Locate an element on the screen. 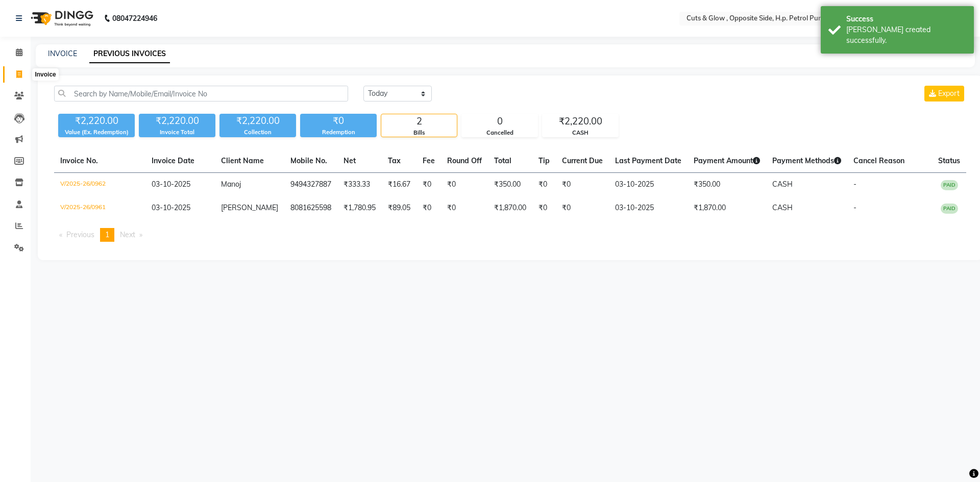 The image size is (980, 482). span: Last Payment Date is located at coordinates (648, 160).